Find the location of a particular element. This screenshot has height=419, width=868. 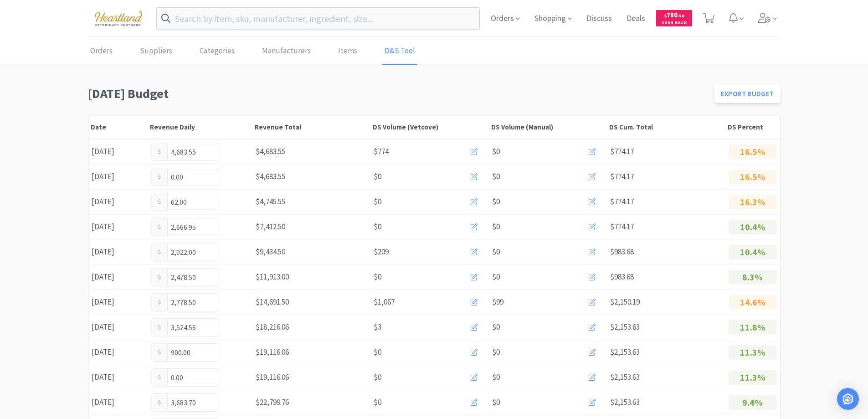

span: $18,216.06 is located at coordinates (272, 327).